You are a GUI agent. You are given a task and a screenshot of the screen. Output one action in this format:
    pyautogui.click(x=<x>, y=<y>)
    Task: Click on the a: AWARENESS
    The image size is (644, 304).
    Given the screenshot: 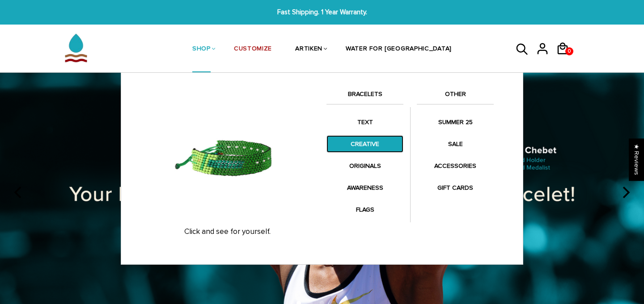 What is the action you would take?
    pyautogui.click(x=365, y=188)
    